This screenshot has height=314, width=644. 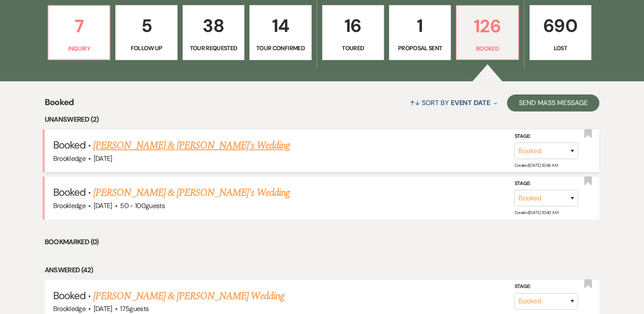 What do you see at coordinates (146, 33) in the screenshot?
I see `a: 5Follow Up` at bounding box center [146, 33].